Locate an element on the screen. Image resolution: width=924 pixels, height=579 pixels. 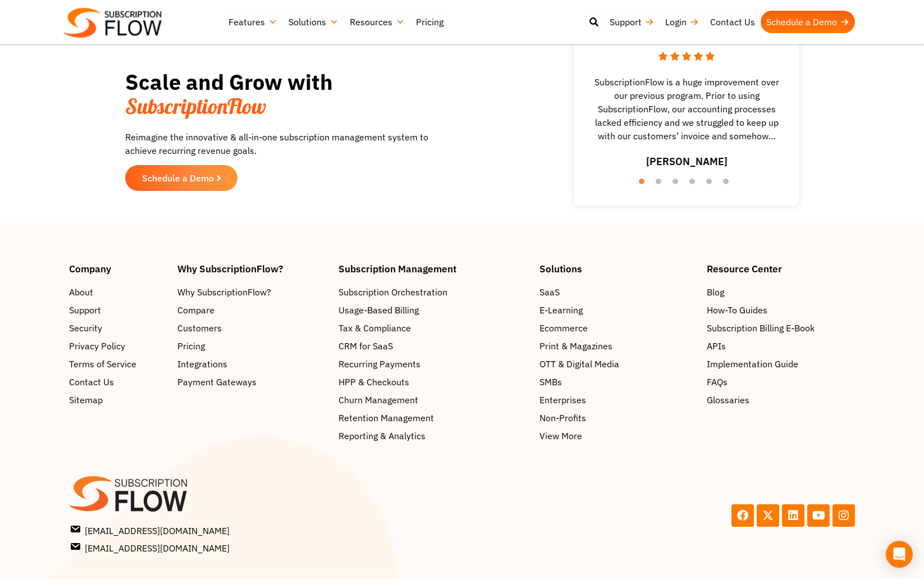
span: Why SubscriptionFlow? is located at coordinates (224, 292).